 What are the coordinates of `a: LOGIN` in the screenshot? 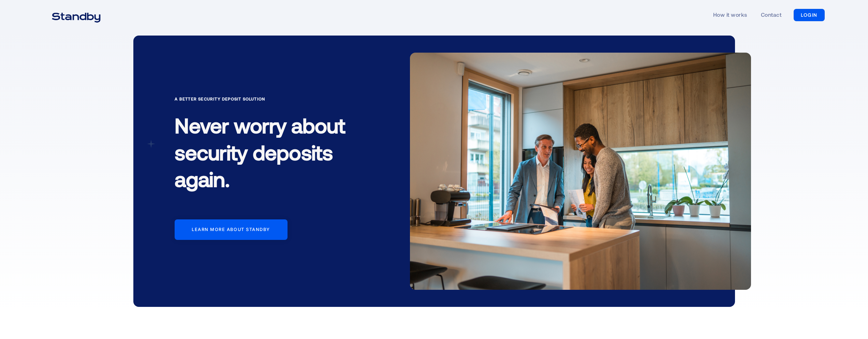 It's located at (808, 15).